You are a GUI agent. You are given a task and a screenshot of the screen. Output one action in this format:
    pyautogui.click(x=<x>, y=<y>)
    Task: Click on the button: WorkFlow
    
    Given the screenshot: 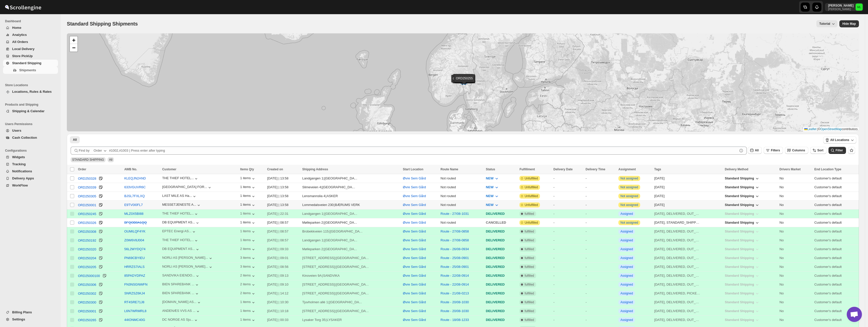 What is the action you would take?
    pyautogui.click(x=31, y=185)
    